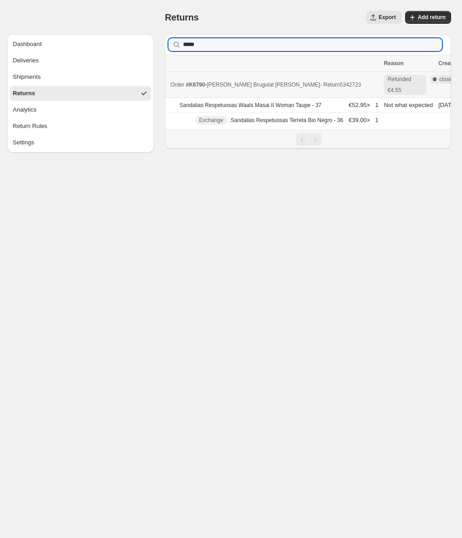 This screenshot has height=538, width=462. What do you see at coordinates (449, 63) in the screenshot?
I see `span: Created` at bounding box center [449, 63].